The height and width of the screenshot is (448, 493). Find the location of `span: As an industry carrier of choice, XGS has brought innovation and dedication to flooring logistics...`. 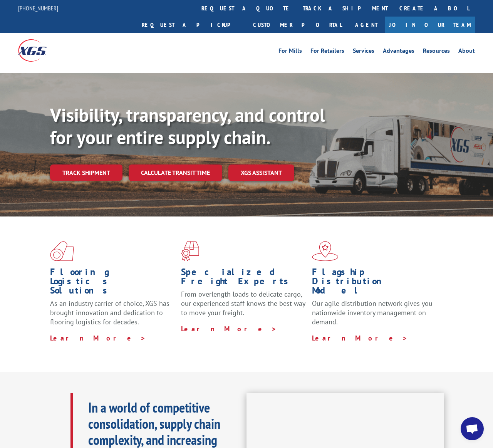

span: As an industry carrier of choice, XGS has brought innovation and dedication to flooring logistics... is located at coordinates (110, 313).